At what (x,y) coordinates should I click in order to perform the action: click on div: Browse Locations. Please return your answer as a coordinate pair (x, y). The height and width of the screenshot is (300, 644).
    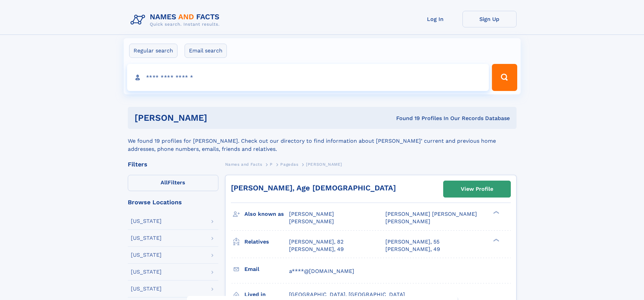
    Looking at the image, I should click on (173, 202).